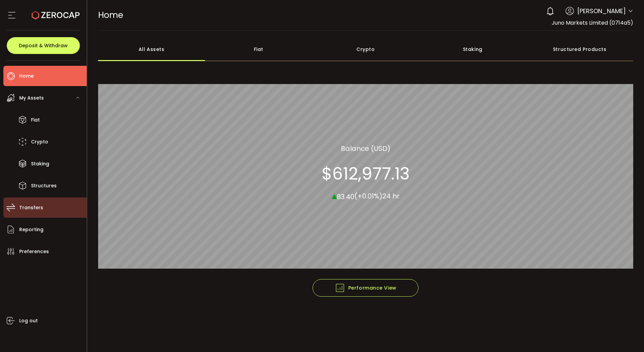 The image size is (644, 352). Describe the element at coordinates (391, 196) in the screenshot. I see `span: 24 hr` at that location.